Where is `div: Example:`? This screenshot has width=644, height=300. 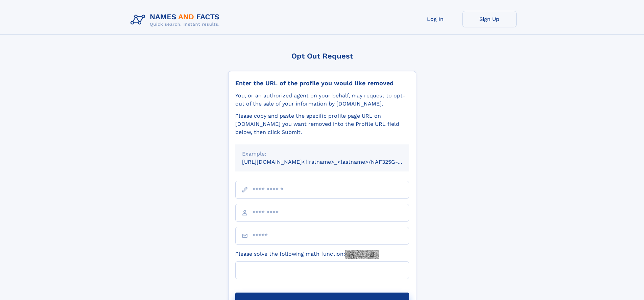 div: Example: is located at coordinates (322, 154).